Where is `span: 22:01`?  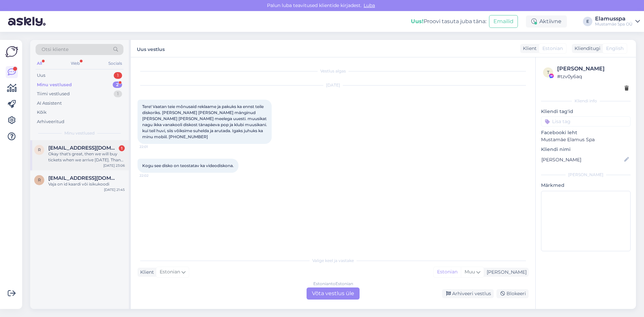 span: 22:01 is located at coordinates (152, 146).